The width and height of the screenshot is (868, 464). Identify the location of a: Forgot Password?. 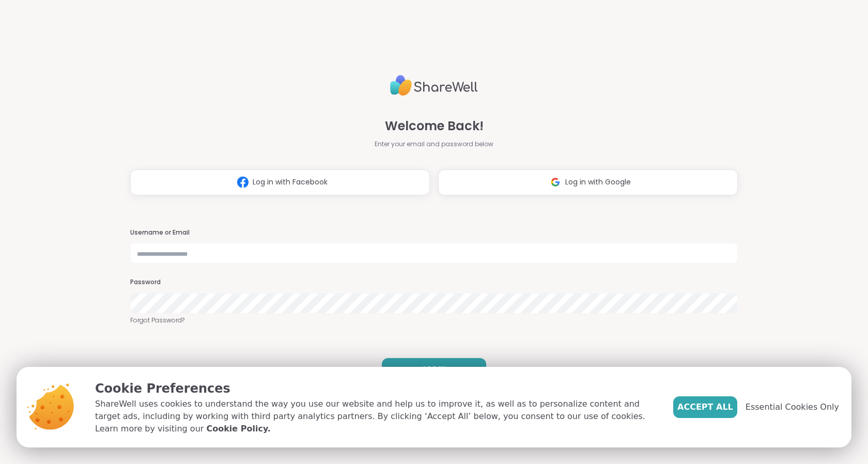
(434, 320).